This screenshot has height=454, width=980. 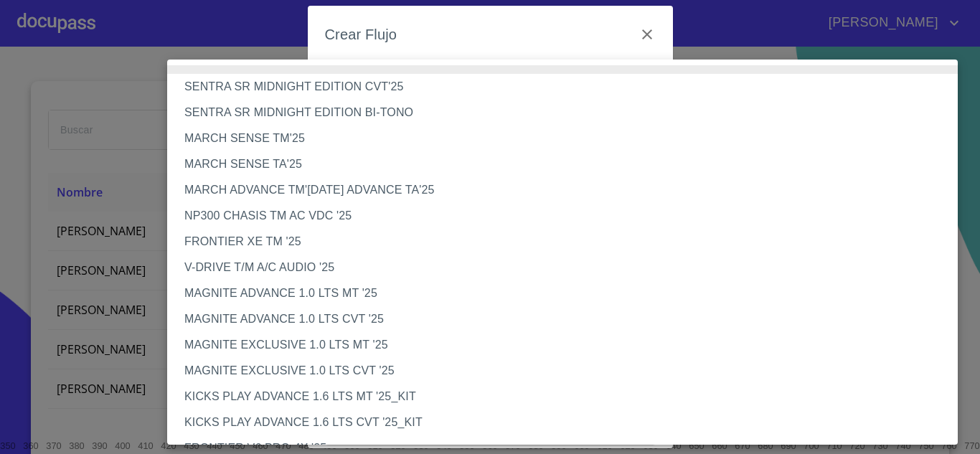 I want to click on li: KICKS PLAY ADVANCE 1.6 LTS MT '25_KIT, so click(x=567, y=396).